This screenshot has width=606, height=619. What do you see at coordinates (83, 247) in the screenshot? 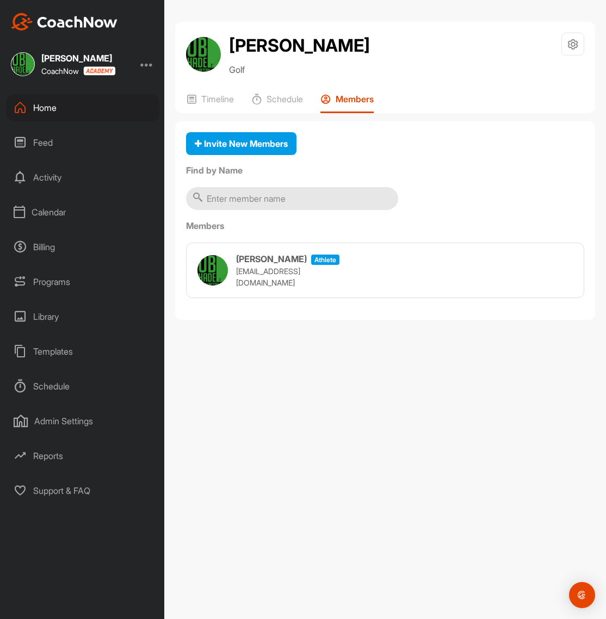
I see `div: Billing` at bounding box center [83, 247].